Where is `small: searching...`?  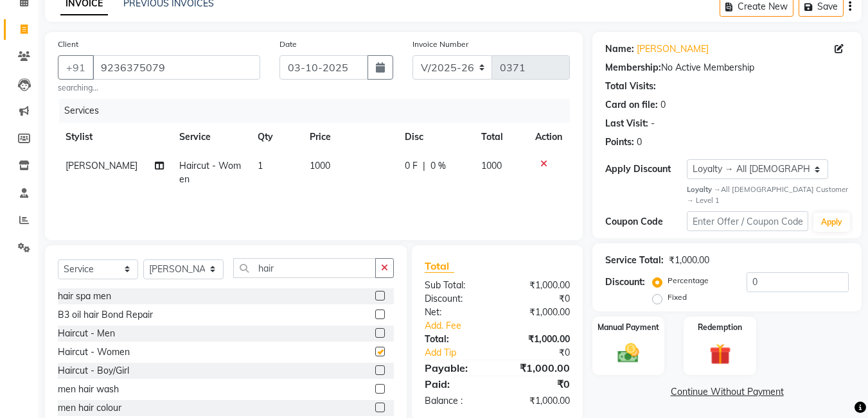
small: searching... is located at coordinates (158, 88).